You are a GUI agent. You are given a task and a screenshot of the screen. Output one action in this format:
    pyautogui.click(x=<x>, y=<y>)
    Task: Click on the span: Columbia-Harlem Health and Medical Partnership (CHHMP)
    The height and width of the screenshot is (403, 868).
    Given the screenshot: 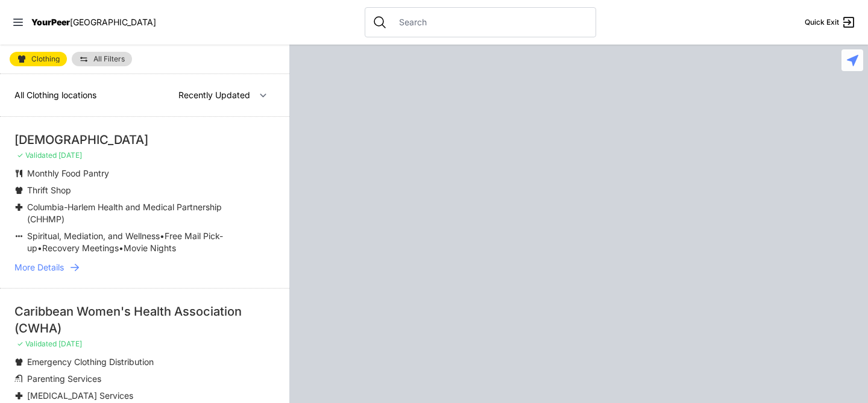 What is the action you would take?
    pyautogui.click(x=124, y=213)
    